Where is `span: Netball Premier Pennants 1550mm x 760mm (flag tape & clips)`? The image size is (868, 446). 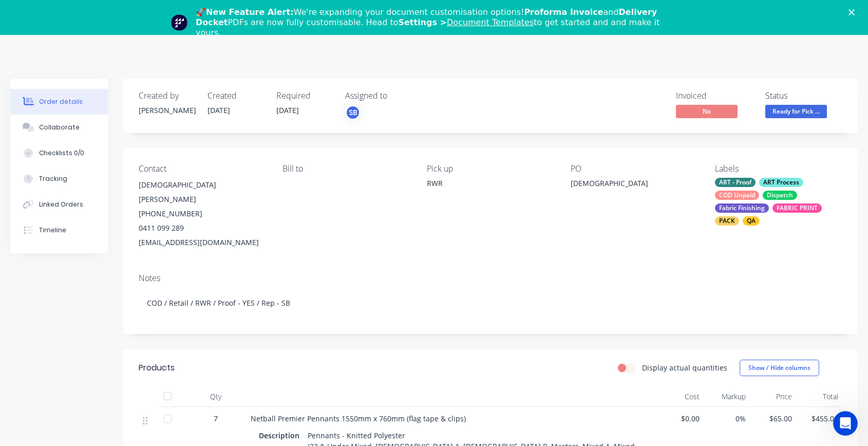 span: Netball Premier Pennants 1550mm x 760mm (flag tape & clips) is located at coordinates (358, 418).